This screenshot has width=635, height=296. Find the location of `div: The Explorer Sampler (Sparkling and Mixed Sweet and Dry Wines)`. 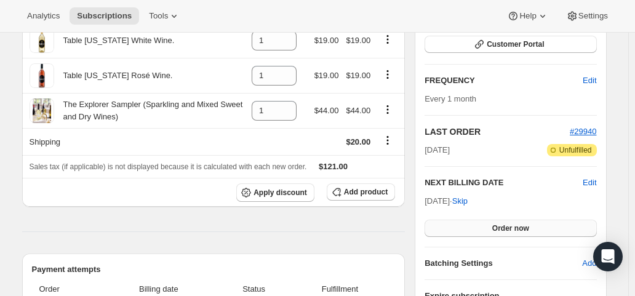

div: The Explorer Sampler (Sparkling and Mixed Sweet and Dry Wines) is located at coordinates (150, 111).